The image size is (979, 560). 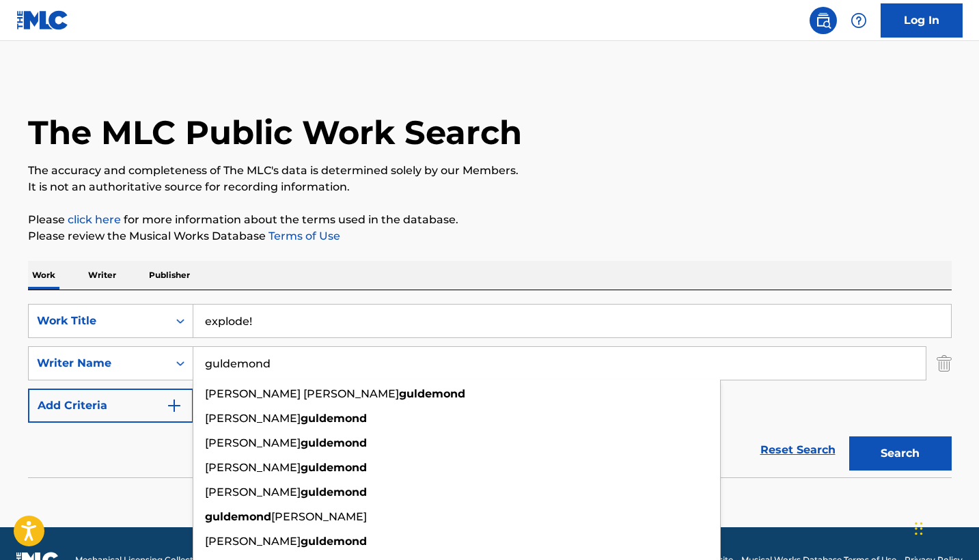 What do you see at coordinates (859, 21) in the screenshot?
I see `div: Help` at bounding box center [859, 21].